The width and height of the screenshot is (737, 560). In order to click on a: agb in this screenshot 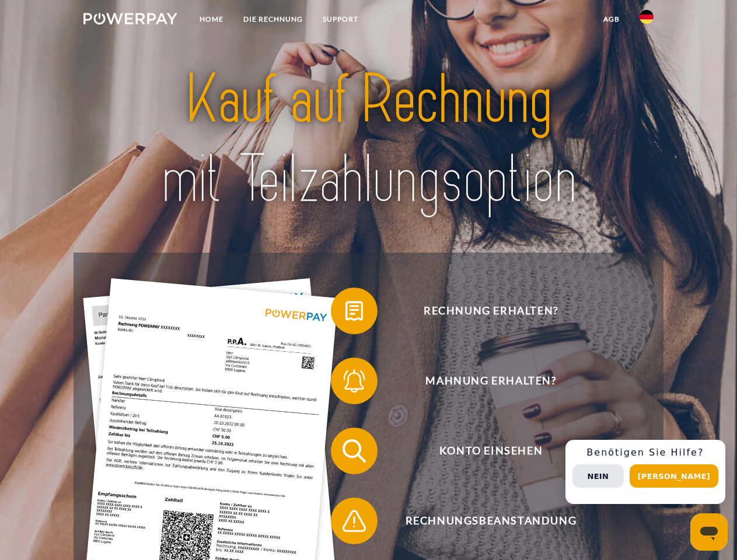, I will do `click(612, 19)`.